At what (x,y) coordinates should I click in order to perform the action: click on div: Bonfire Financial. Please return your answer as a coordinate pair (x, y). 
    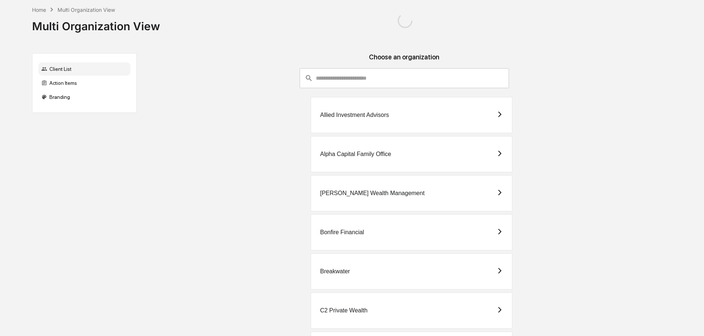
    Looking at the image, I should click on (342, 232).